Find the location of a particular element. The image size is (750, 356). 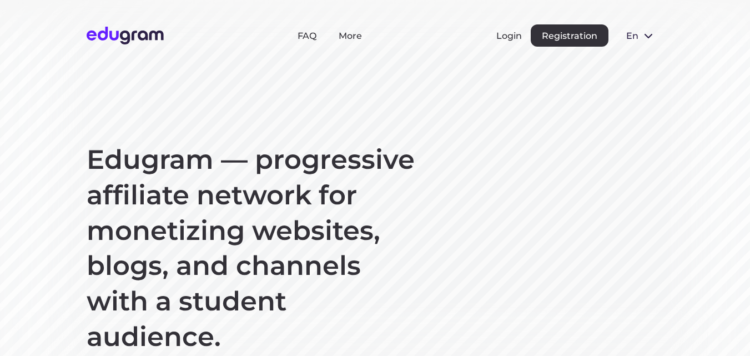

button: Registration is located at coordinates (570, 36).